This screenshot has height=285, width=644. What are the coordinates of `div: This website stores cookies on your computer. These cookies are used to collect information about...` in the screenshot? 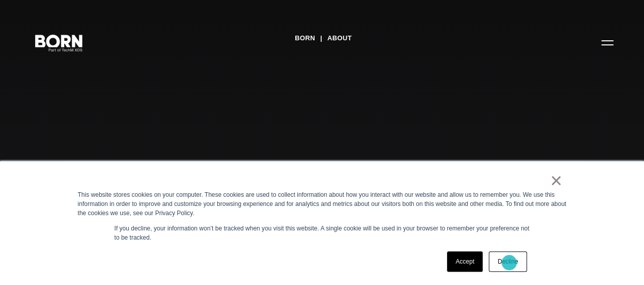 It's located at (322, 204).